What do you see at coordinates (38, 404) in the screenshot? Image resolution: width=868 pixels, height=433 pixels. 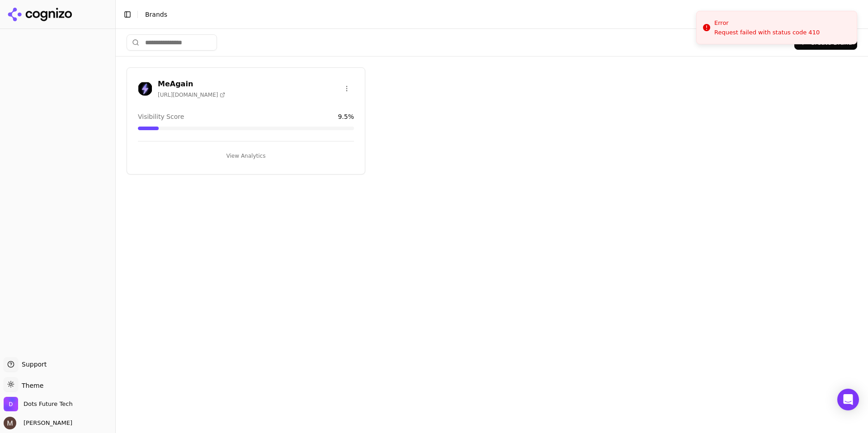 I see `button: Open organization switcher` at bounding box center [38, 404].